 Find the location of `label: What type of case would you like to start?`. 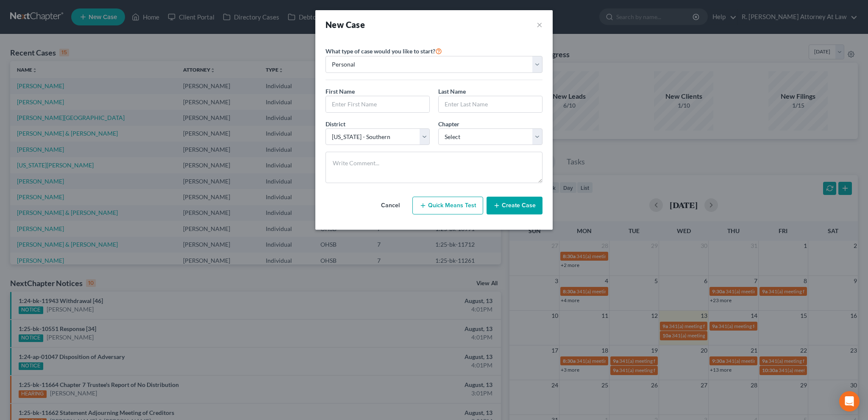

label: What type of case would you like to start? is located at coordinates (383, 51).